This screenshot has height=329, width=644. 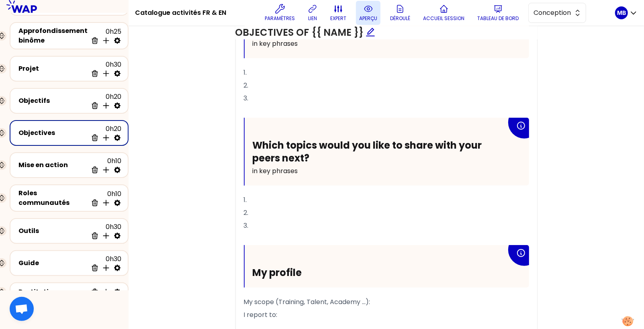 I want to click on span: edit, so click(x=370, y=32).